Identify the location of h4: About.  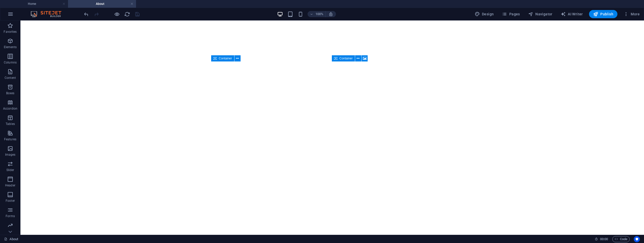
(102, 4).